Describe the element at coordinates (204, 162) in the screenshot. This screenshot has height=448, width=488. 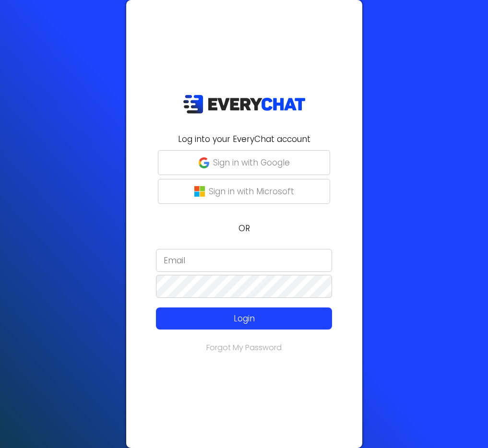
I see `img: google-g.png` at that location.